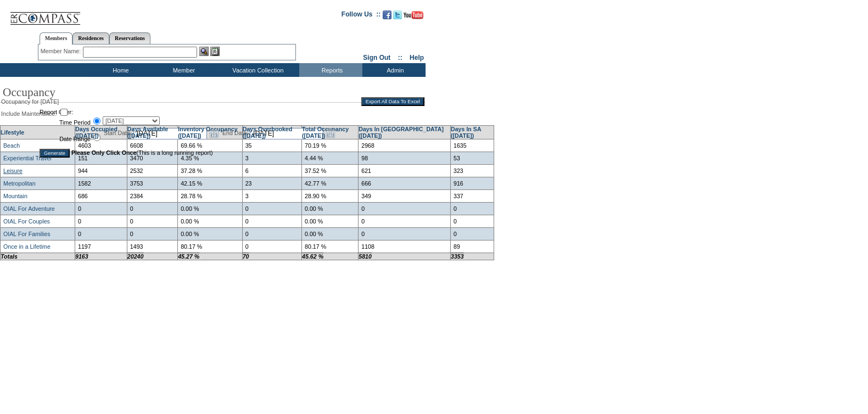  I want to click on a: Sign Out, so click(376, 58).